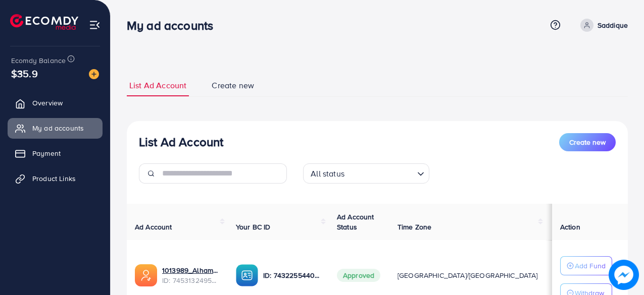 This screenshot has width=644, height=295. What do you see at coordinates (181, 142) in the screenshot?
I see `h3: List Ad Account` at bounding box center [181, 142].